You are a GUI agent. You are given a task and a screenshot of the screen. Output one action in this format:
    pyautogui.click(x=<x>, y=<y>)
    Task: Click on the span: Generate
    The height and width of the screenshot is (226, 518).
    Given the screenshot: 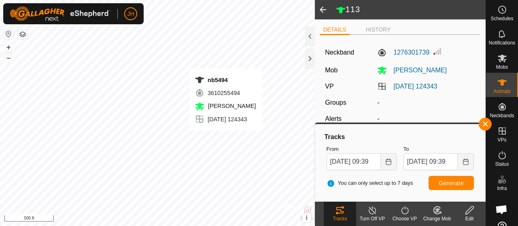 What is the action you would take?
    pyautogui.click(x=451, y=183)
    